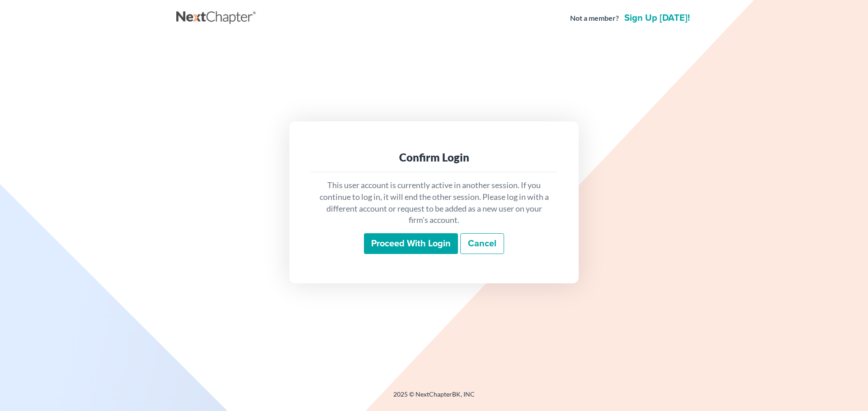 The image size is (868, 411). Describe the element at coordinates (594, 18) in the screenshot. I see `strong: Not a member?` at that location.